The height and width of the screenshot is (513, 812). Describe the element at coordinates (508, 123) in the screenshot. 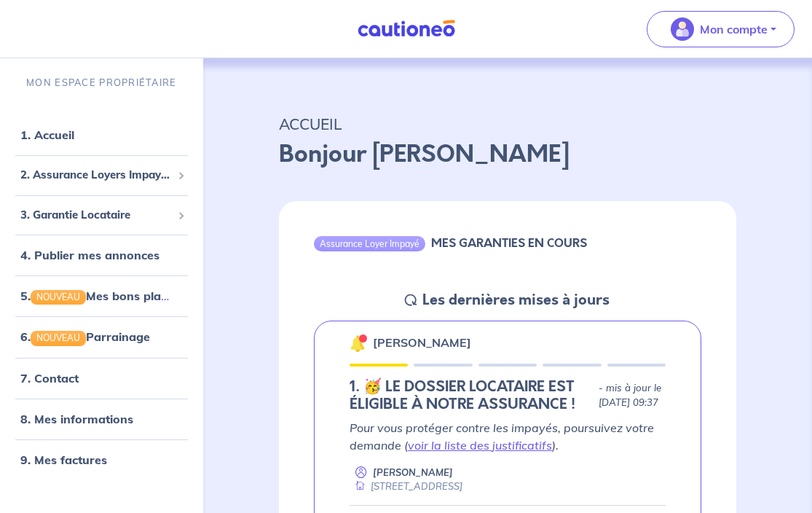

I see `p: ACCUEIL` at that location.